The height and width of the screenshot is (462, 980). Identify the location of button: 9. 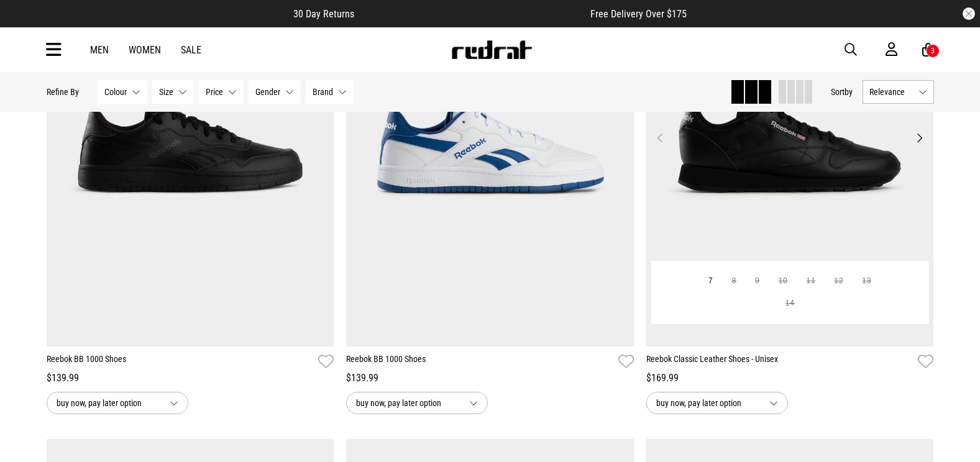
(757, 281).